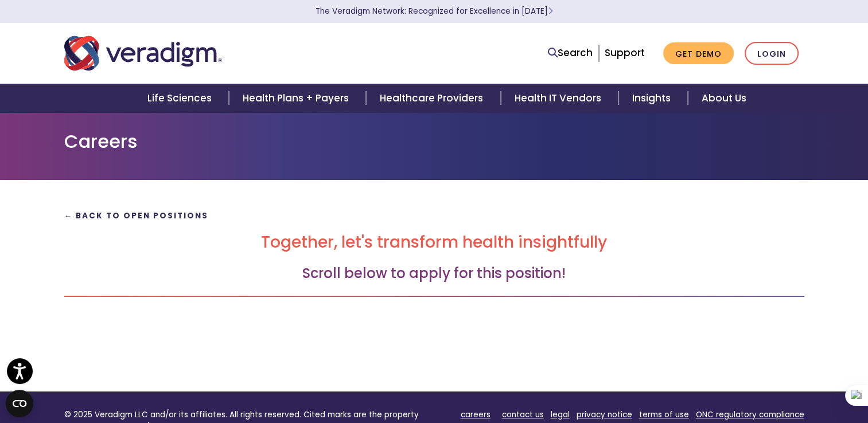 The height and width of the screenshot is (423, 868). I want to click on a: Veradigm logo, so click(143, 53).